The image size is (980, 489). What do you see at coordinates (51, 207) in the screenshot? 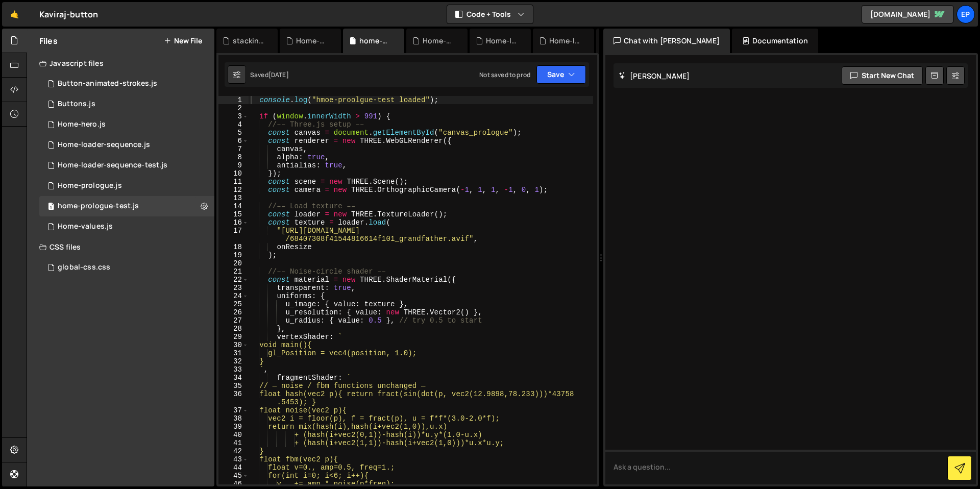
I see `span: 1` at bounding box center [51, 207].